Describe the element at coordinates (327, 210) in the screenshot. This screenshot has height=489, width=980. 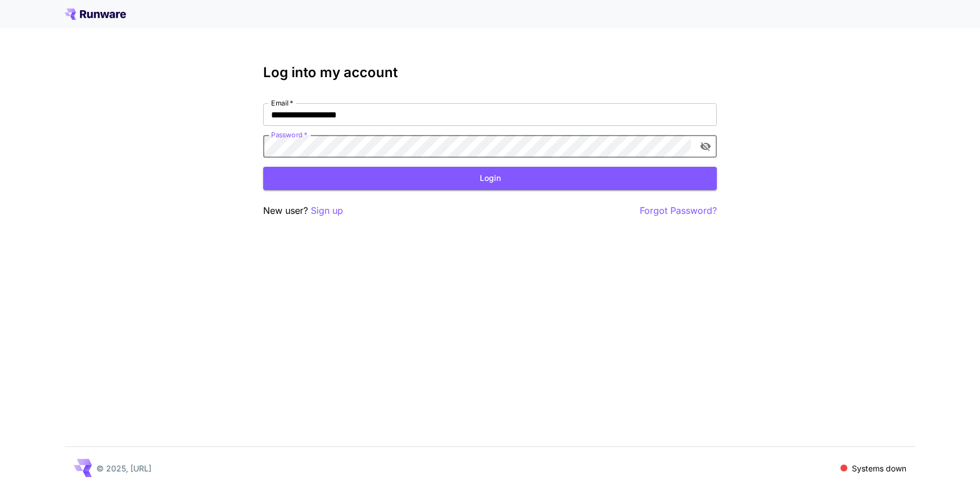
I see `p: Sign up` at that location.